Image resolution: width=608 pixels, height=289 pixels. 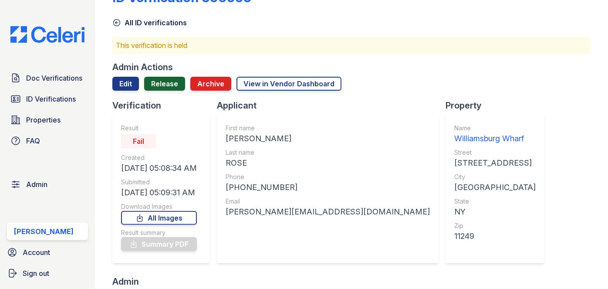 I want to click on div: Property, so click(x=498, y=105).